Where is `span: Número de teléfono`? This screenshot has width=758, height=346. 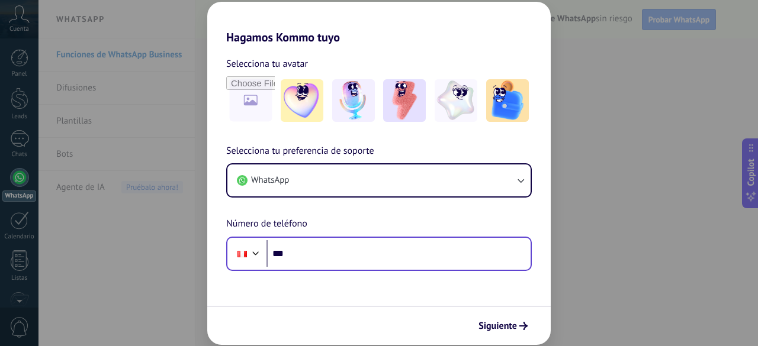 span: Número de teléfono is located at coordinates (266, 224).